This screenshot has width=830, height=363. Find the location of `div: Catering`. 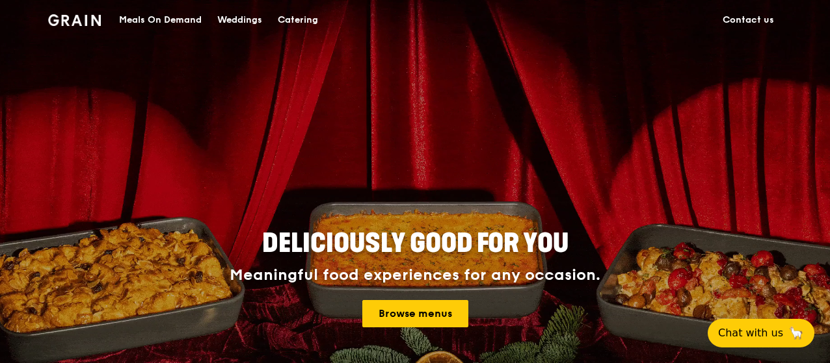

div: Catering is located at coordinates (298, 20).